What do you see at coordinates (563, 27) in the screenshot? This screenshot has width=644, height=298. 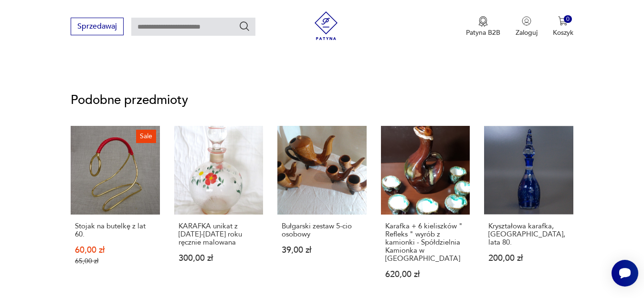 I see `button: 0Koszyk` at bounding box center [563, 27].